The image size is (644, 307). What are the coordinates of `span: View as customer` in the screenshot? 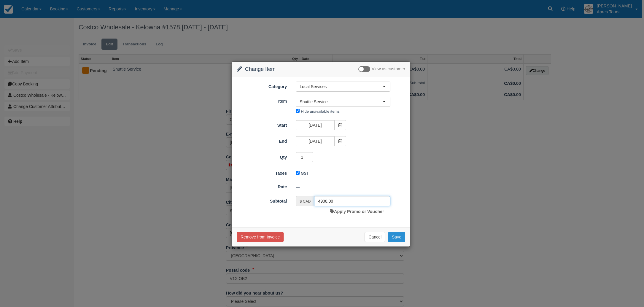 It's located at (388, 69).